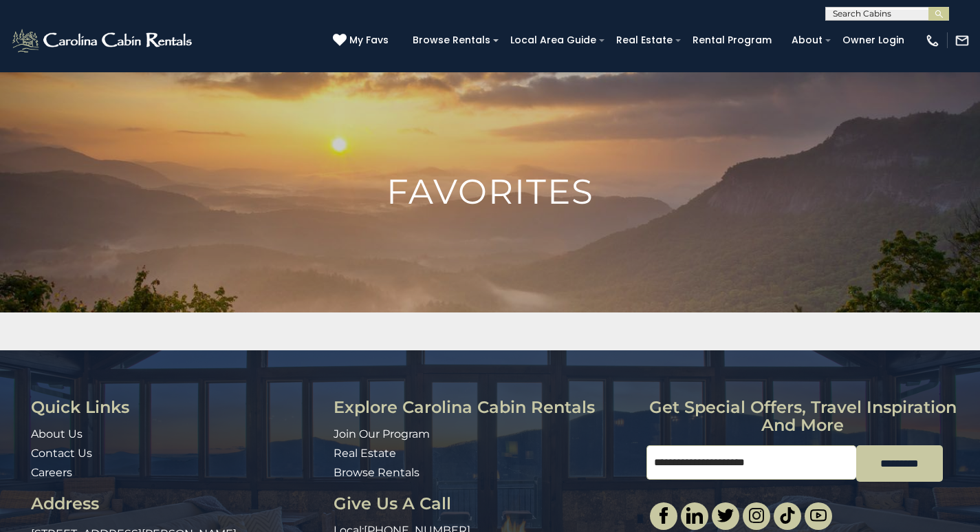 The image size is (980, 532). What do you see at coordinates (62, 452) in the screenshot?
I see `a: Contact Us` at bounding box center [62, 452].